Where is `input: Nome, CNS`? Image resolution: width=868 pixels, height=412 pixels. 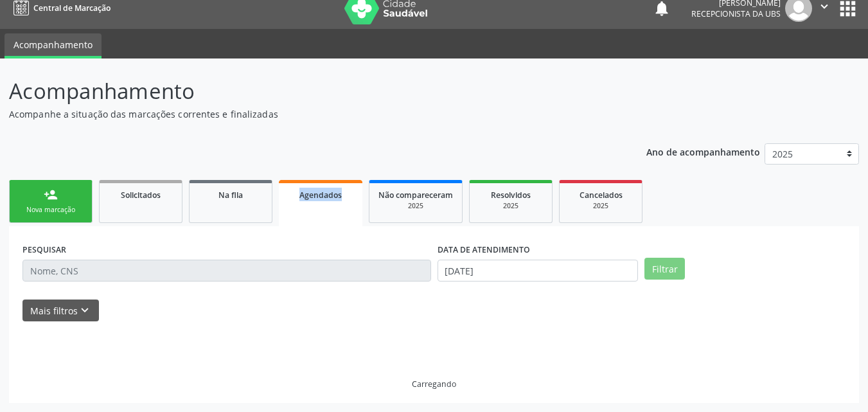
input: Nome, CNS is located at coordinates (227, 270).